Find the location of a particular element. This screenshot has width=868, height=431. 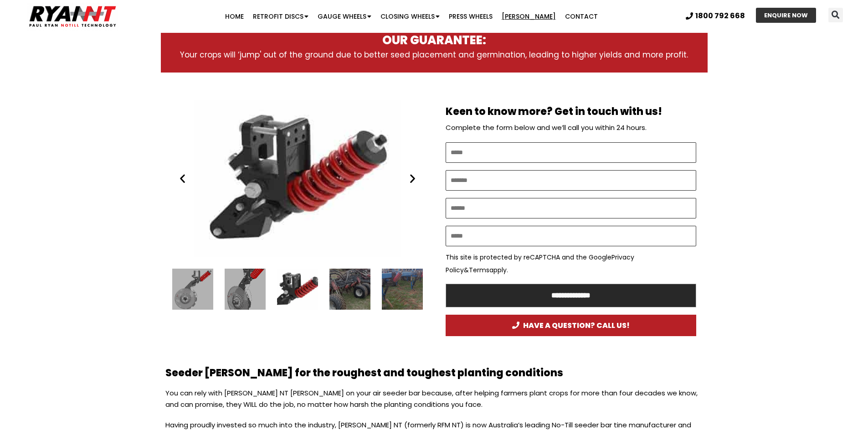

div: Next slide is located at coordinates (412, 178).